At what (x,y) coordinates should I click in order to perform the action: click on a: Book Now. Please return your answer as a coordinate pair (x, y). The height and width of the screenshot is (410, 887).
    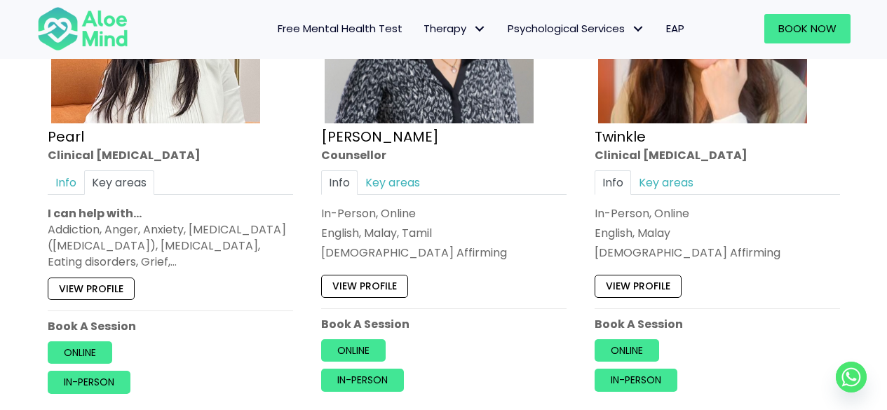
    Looking at the image, I should click on (807, 29).